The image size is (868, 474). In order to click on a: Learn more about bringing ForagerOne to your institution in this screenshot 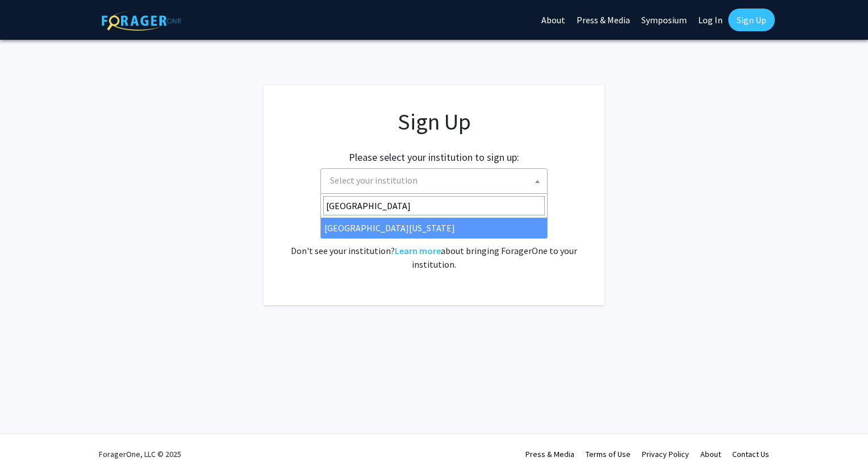, I will do `click(417, 251)`.